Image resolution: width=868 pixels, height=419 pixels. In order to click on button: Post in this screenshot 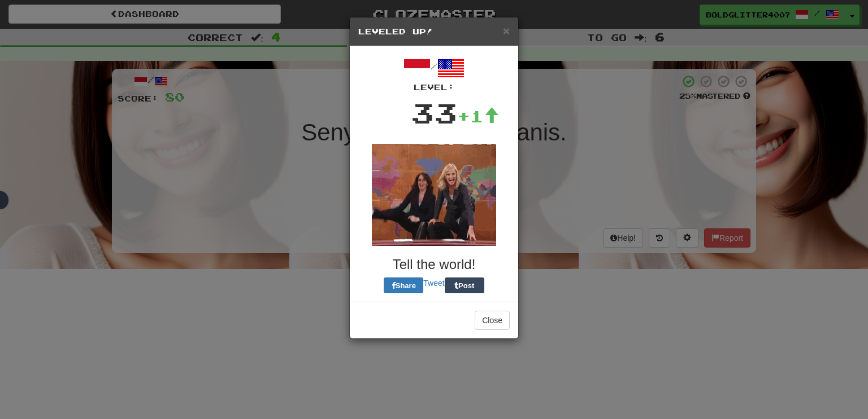, I will do `click(464, 286)`.